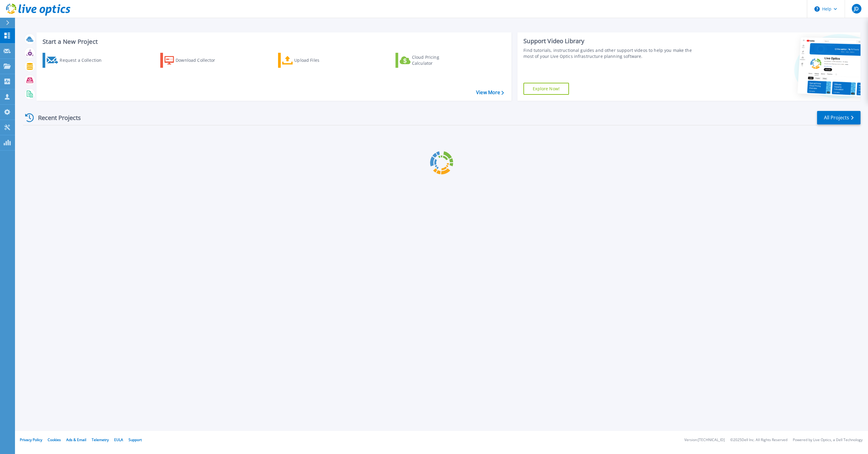  Describe the element at coordinates (613, 53) in the screenshot. I see `div: Find tutorials, instructional guides and other support videos to help you make the most of your L...` at that location.